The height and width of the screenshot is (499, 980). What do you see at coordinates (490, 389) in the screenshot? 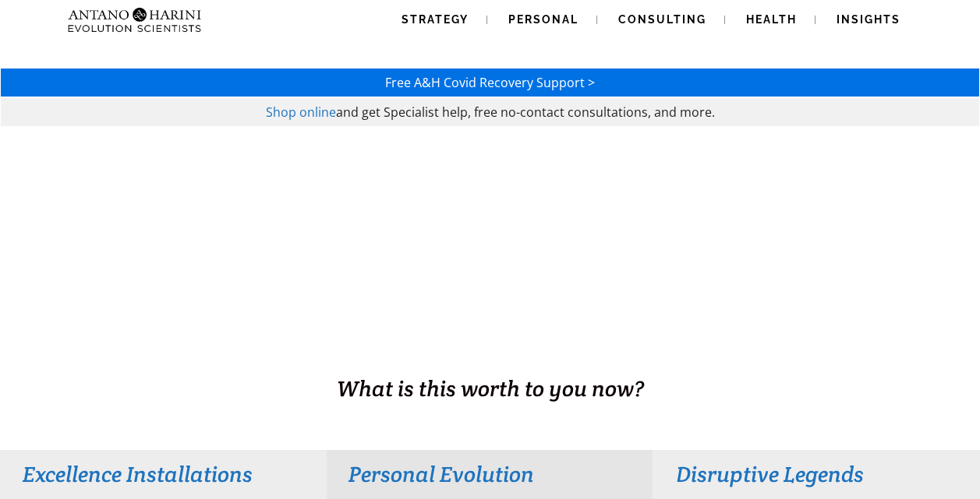
I see `span: What is this worth to you now?` at bounding box center [490, 389].